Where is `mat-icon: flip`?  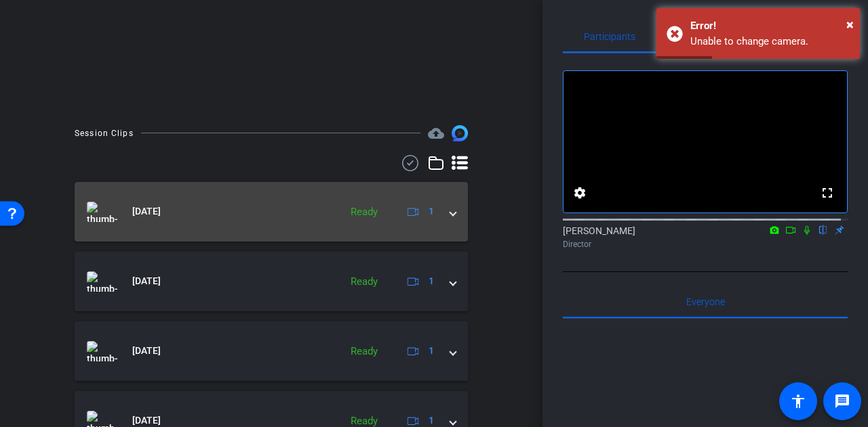
mat-icon: flip is located at coordinates (823, 230).